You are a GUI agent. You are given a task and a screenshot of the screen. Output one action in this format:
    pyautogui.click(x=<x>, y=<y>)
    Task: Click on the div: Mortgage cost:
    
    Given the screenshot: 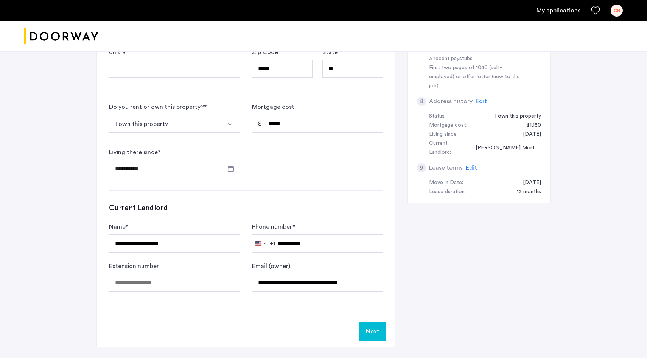 What is the action you would take?
    pyautogui.click(x=448, y=126)
    